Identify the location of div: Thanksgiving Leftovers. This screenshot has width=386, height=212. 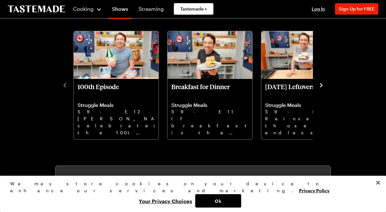
(304, 85).